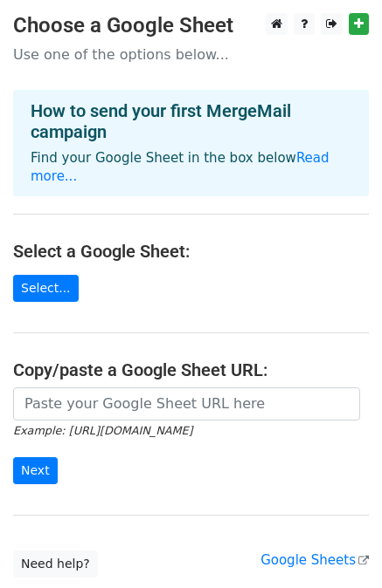 This screenshot has height=588, width=382. Describe the element at coordinates (191, 168) in the screenshot. I see `p: Find your Google Sheet in the box below` at that location.